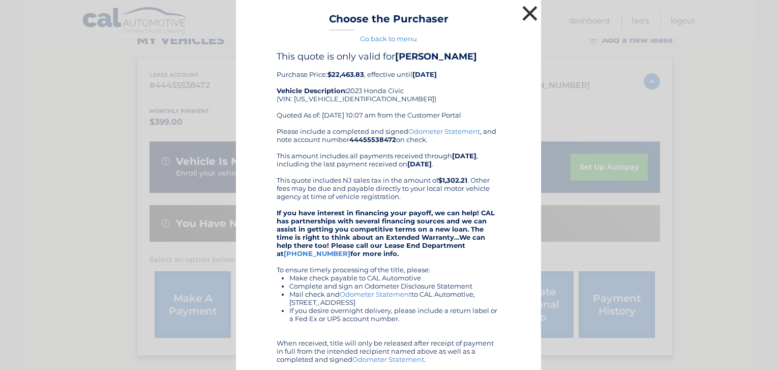 This screenshot has height=370, width=777. Describe the element at coordinates (385, 233) in the screenshot. I see `strong: If you have interest in financing your payoff, we can help! CAL has partnerships with several fin...` at that location.